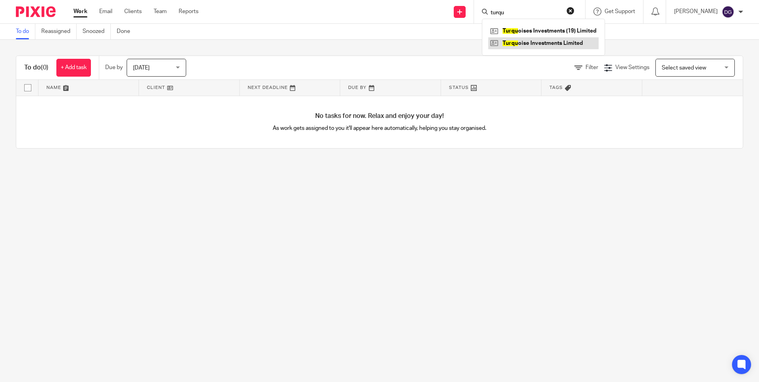 The width and height of the screenshot is (759, 382). I want to click on p: Due by, so click(114, 68).